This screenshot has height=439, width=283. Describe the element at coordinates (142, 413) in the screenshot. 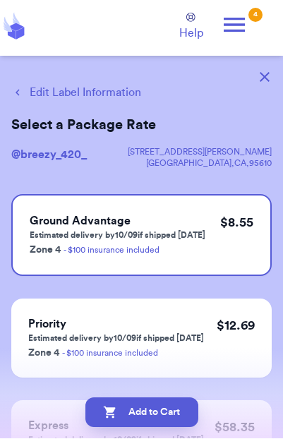

I see `button: Add to Cart` at that location.